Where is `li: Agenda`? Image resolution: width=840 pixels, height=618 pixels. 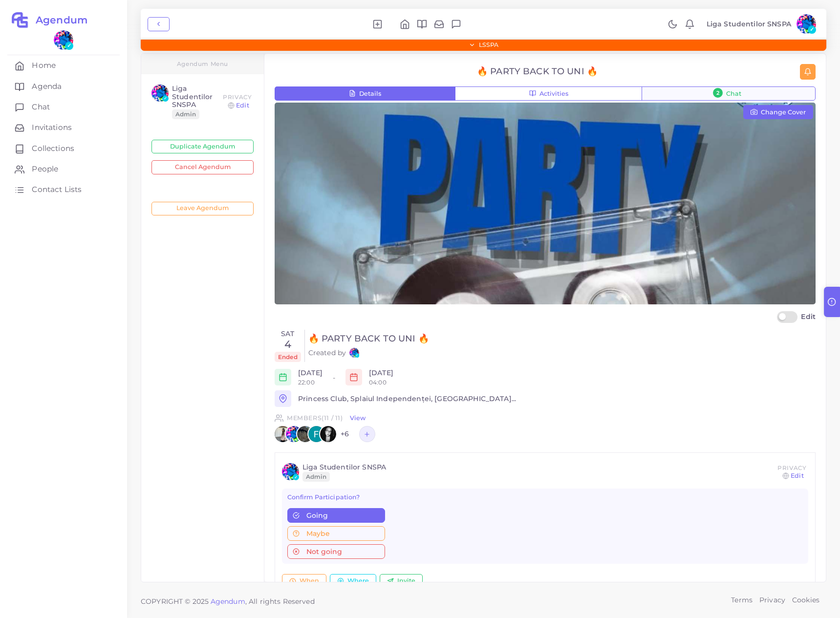
li: Agenda is located at coordinates (421, 24).